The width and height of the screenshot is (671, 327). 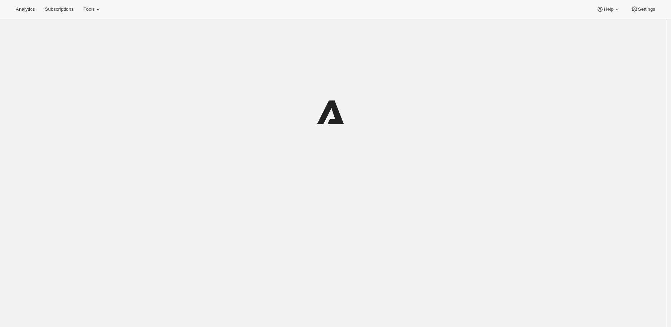 What do you see at coordinates (59, 9) in the screenshot?
I see `button: Subscriptions` at bounding box center [59, 9].